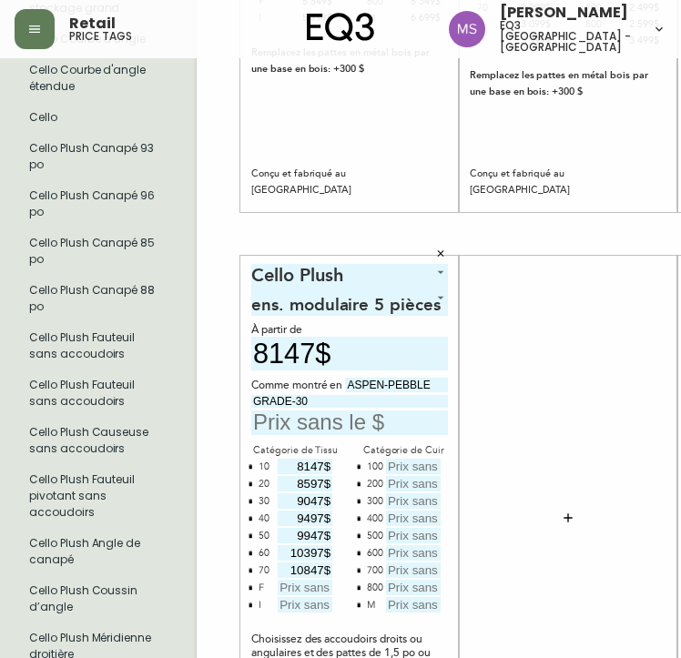  What do you see at coordinates (371, 605) in the screenshot?
I see `div: M` at bounding box center [371, 605].